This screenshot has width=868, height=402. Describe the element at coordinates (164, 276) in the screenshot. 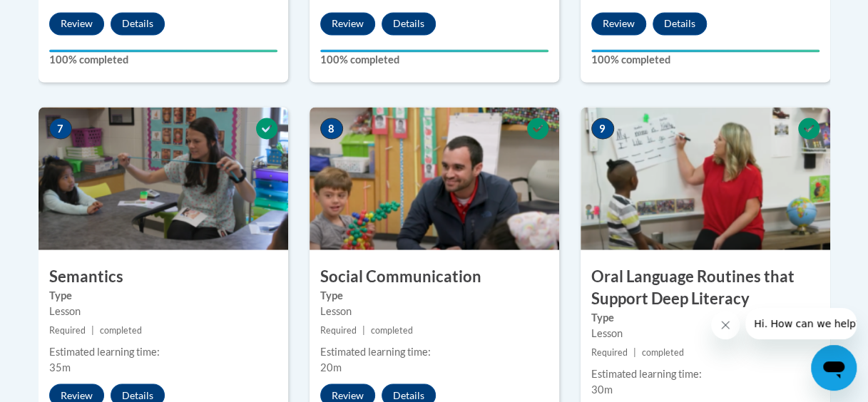

I see `h3: Semantics` at that location.